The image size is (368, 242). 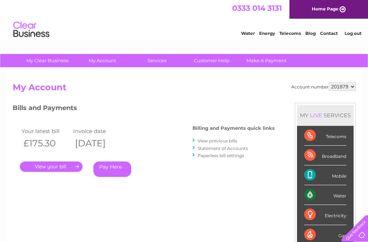 I want to click on h2: My Account, so click(x=184, y=89).